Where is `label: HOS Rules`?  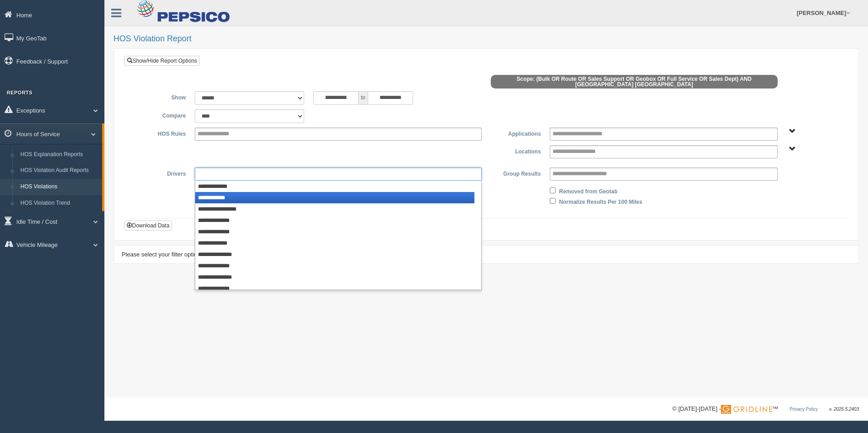
label: HOS Rules is located at coordinates (161, 133).